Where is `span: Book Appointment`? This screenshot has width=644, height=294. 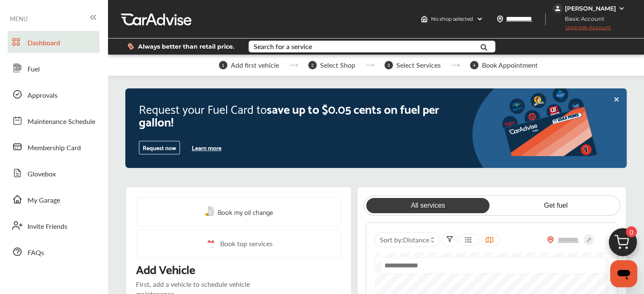
span: Book Appointment is located at coordinates (510, 65).